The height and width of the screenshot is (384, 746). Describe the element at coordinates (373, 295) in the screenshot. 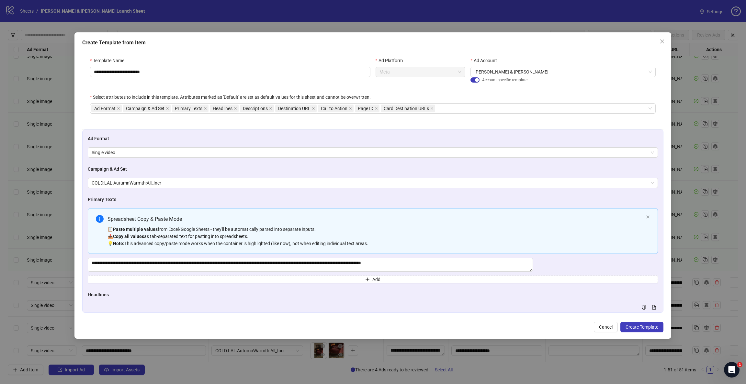

I see `h4: Headlines` at that location.